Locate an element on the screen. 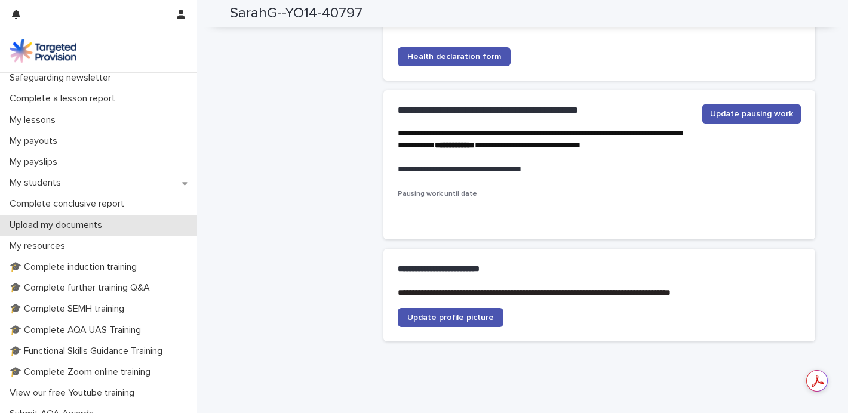  p: 🎓 Functional Skills Guidance Training is located at coordinates (88, 351).